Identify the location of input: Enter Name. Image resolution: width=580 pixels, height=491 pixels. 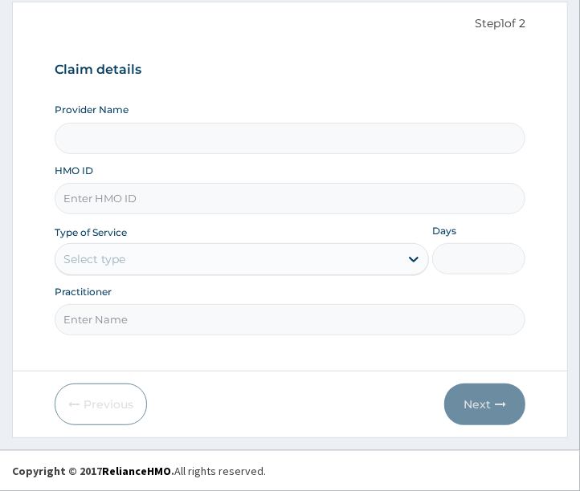
(290, 320).